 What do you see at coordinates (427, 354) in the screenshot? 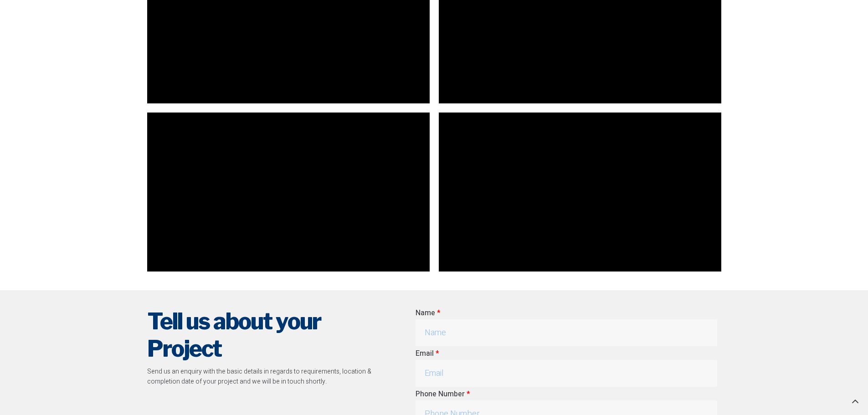
I see `label: Email` at bounding box center [427, 354].